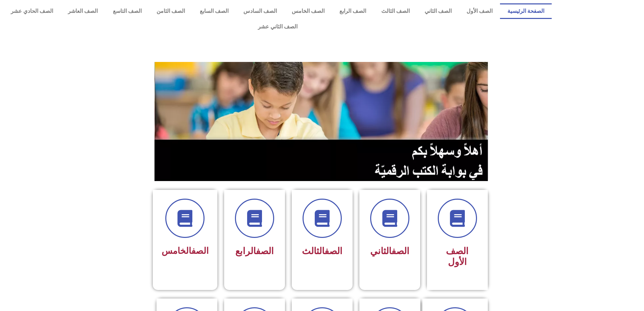 The width and height of the screenshot is (644, 311). What do you see at coordinates (308, 11) in the screenshot?
I see `a: الصف الخامس` at bounding box center [308, 11].